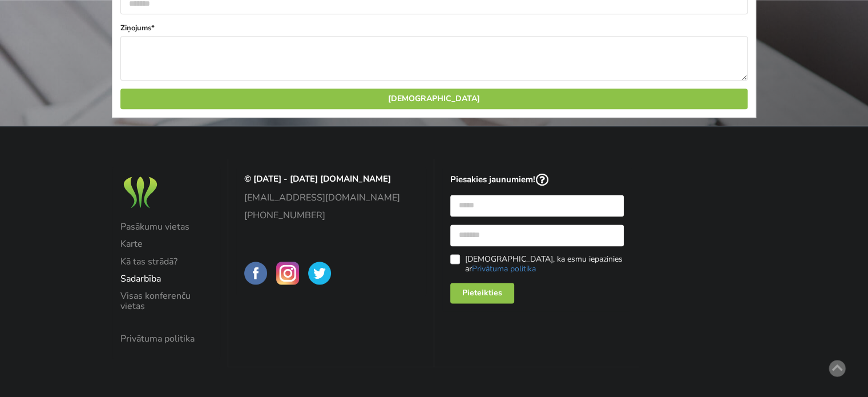  I want to click on a: Visas konferenču vietas, so click(166, 301).